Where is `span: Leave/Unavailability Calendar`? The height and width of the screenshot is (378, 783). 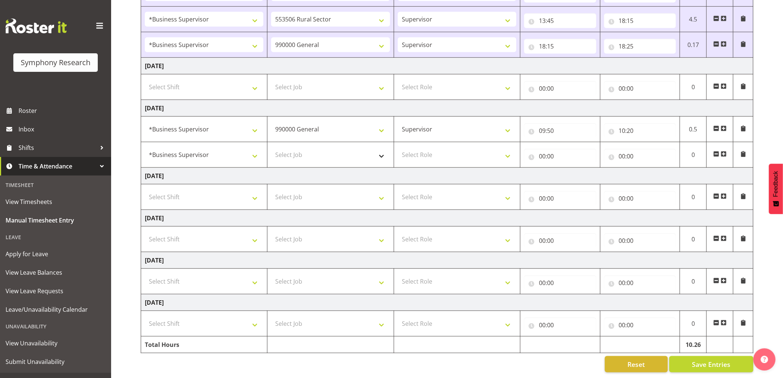 span: Leave/Unavailability Calendar is located at coordinates (56, 310).